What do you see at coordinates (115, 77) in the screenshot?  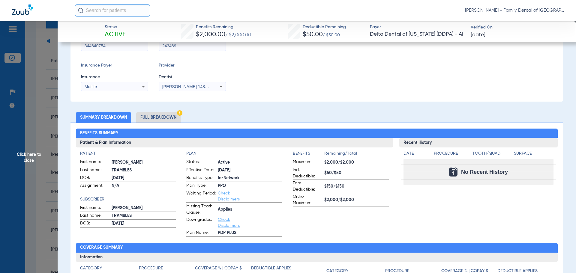 I see `span: Insurance` at bounding box center [115, 77].